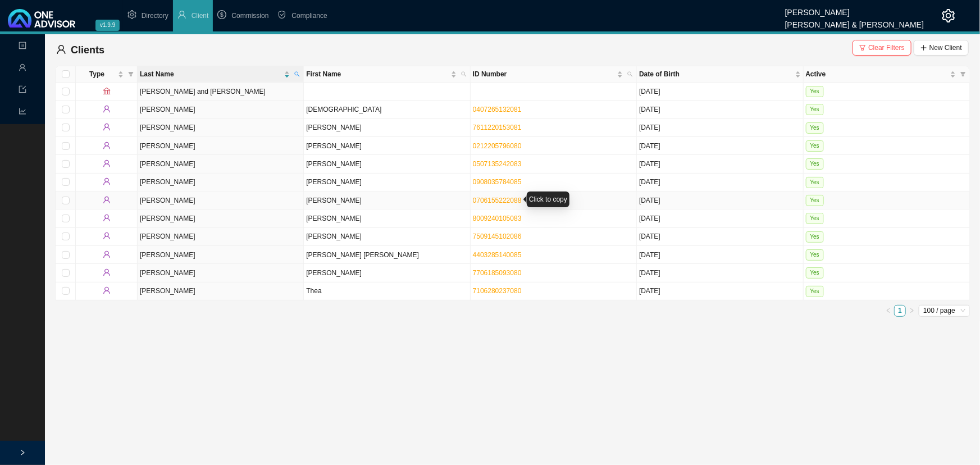 This screenshot has width=980, height=465. Describe the element at coordinates (888, 311) in the screenshot. I see `button: left` at that location.